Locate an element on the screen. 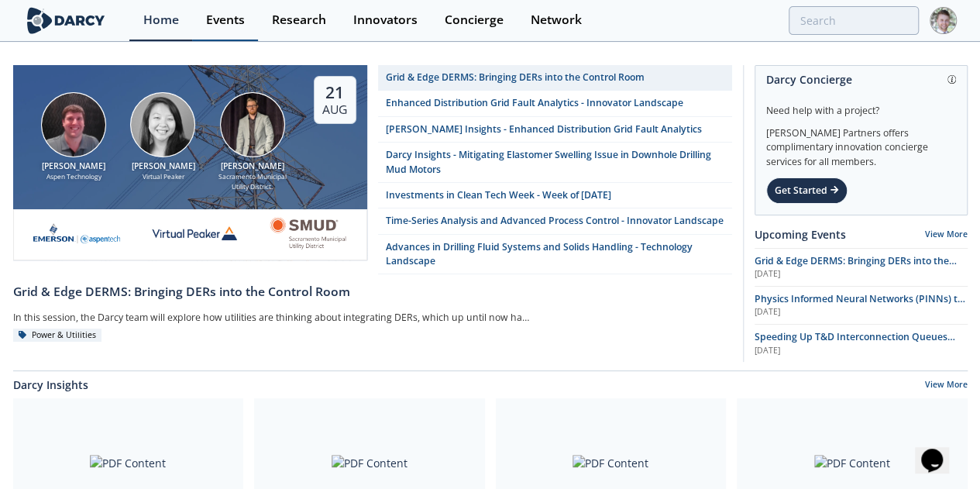 Image resolution: width=980 pixels, height=489 pixels. input: Advanced Search is located at coordinates (853, 20).